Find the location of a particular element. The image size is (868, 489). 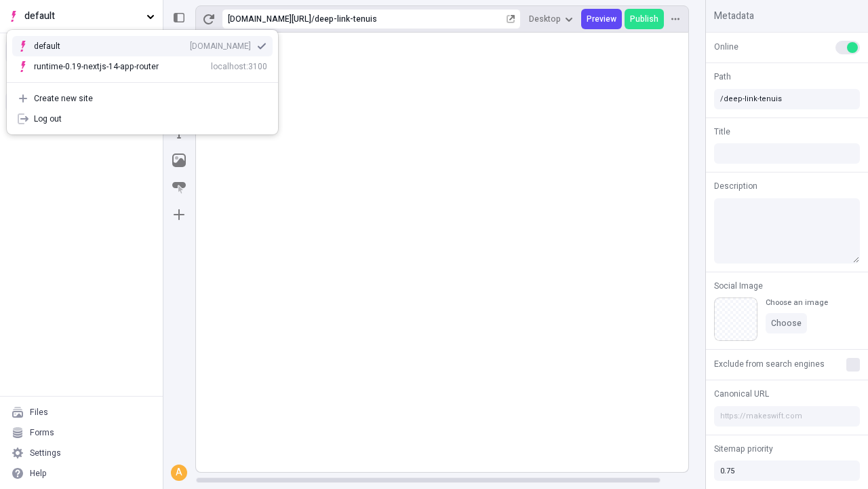

button: Desktop is located at coordinates (551, 19).